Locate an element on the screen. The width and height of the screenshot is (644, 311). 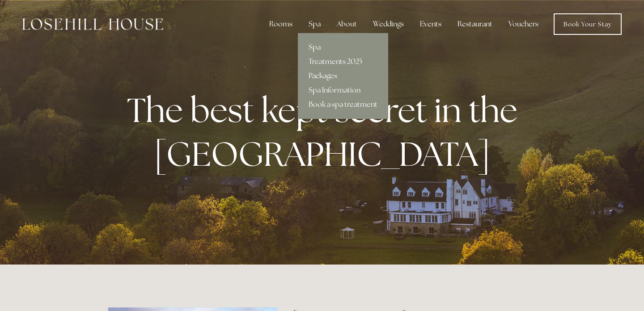
a: Book a spa treatment is located at coordinates (343, 105).